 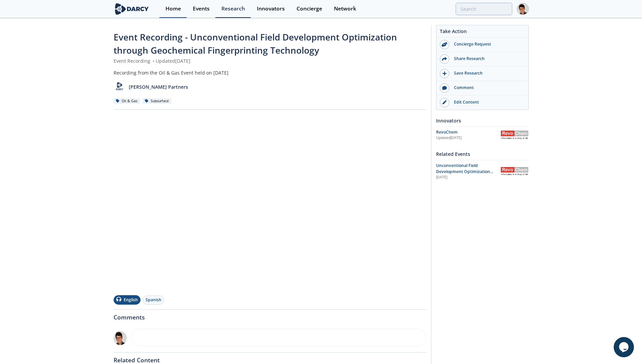 I want to click on div: RevoChem, so click(x=468, y=132).